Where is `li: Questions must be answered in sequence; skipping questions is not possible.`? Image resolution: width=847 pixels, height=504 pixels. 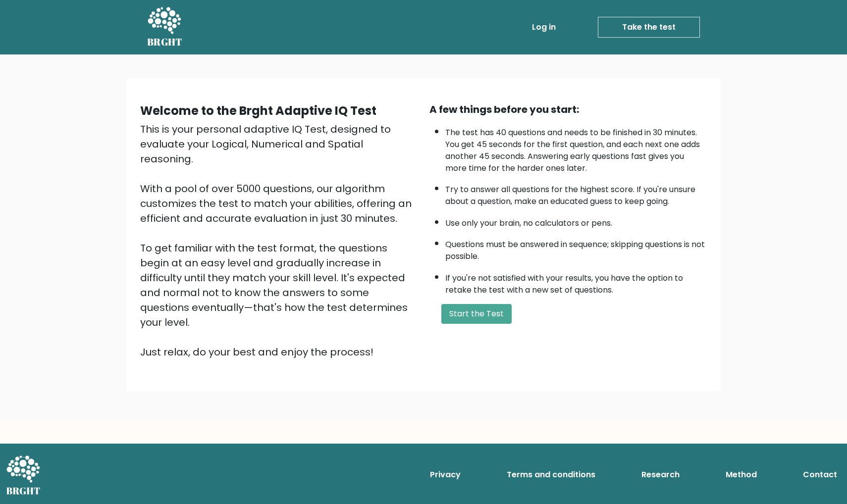
li: Questions must be answered in sequence; skipping questions is not possible. is located at coordinates (576, 248).